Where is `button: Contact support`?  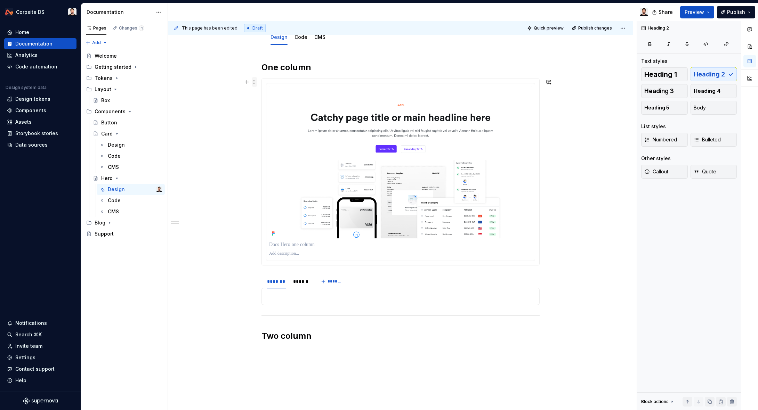
button: Contact support is located at coordinates (40, 369).